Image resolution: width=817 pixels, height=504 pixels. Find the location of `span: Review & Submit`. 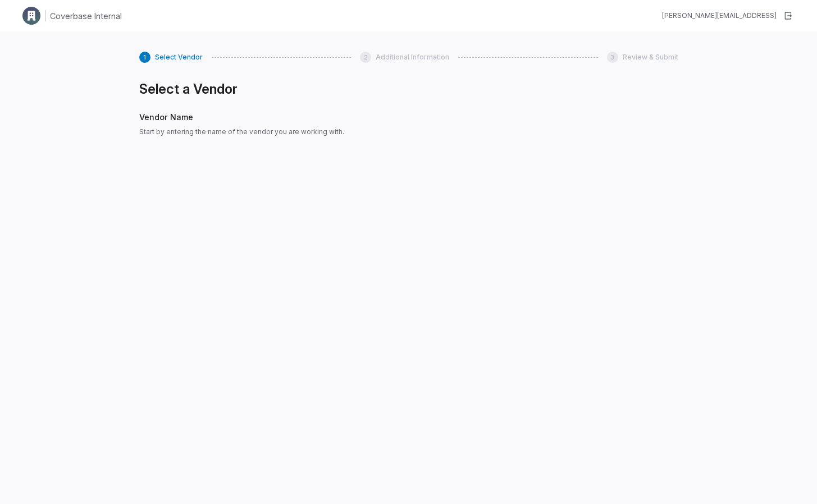

span: Review & Submit is located at coordinates (650, 57).